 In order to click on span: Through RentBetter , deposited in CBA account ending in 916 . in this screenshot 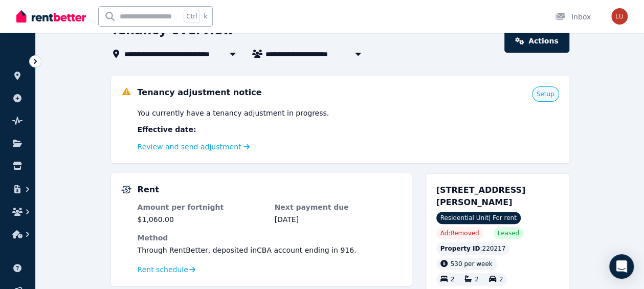, I will do `click(247, 250)`.